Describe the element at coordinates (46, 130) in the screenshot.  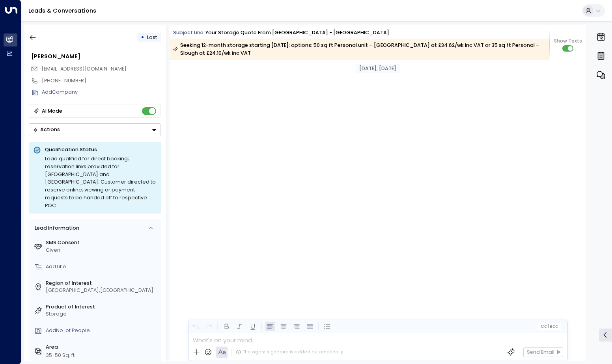
I see `div: Actions` at that location.